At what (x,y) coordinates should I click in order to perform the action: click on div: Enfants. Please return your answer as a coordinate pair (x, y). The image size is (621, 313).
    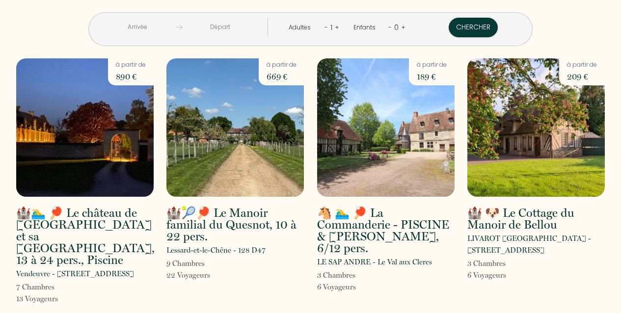
    Looking at the image, I should click on (366, 27).